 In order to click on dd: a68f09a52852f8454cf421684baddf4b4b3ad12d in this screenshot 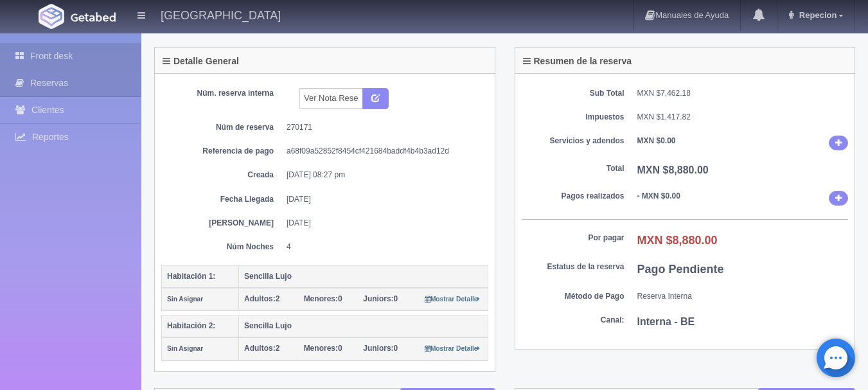, I will do `click(382, 151)`.